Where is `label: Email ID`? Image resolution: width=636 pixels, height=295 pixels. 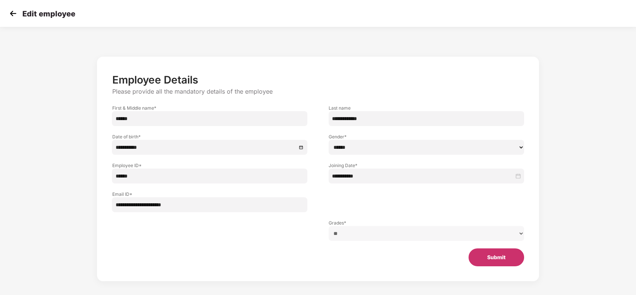
label: Email ID is located at coordinates (209, 194).